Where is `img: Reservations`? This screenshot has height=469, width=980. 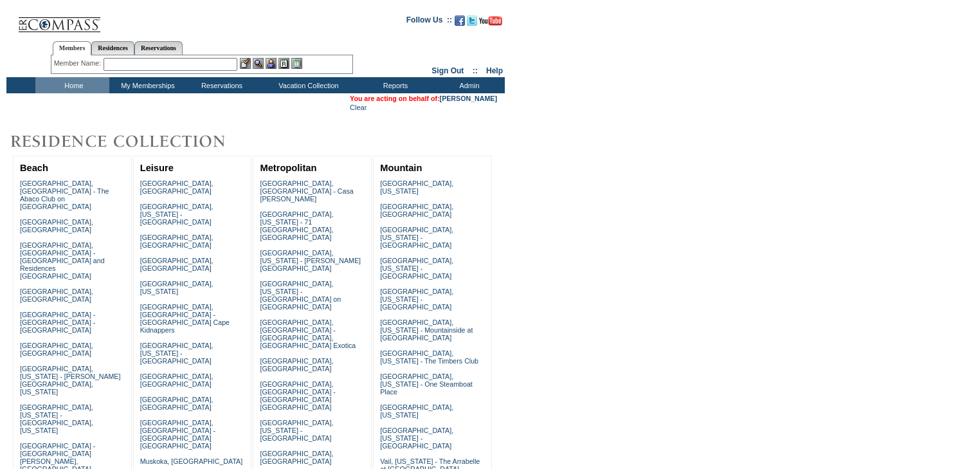
img: Reservations is located at coordinates (284, 63).